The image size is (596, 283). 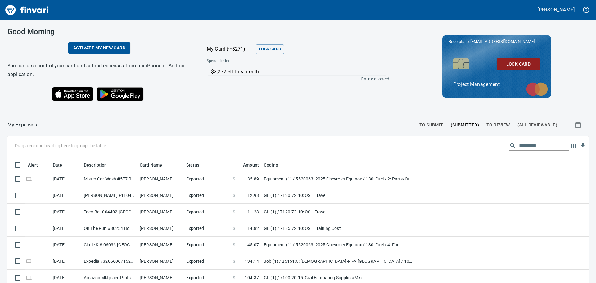 What do you see at coordinates (537, 125) in the screenshot?
I see `span: (All Reviewable)` at bounding box center [537, 125].